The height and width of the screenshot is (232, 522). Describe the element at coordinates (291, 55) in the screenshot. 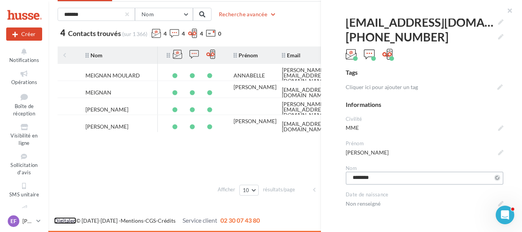

I see `span: Email` at that location.